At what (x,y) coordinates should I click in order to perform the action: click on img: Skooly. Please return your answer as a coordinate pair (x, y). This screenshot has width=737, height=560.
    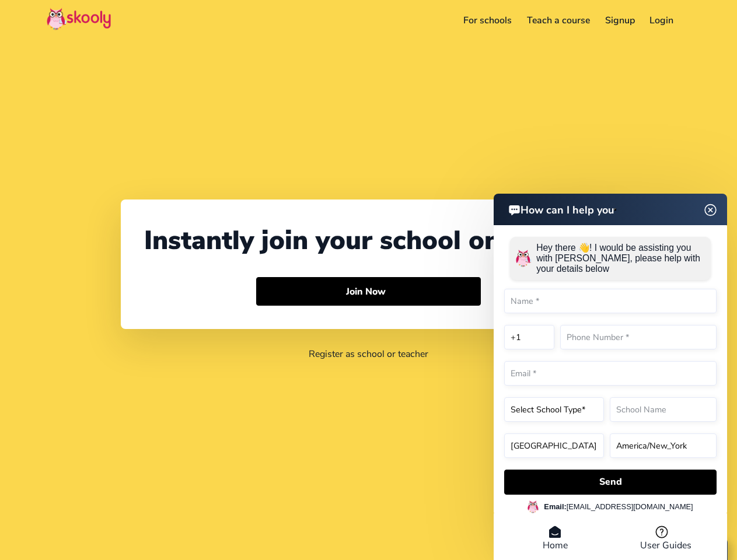
    Looking at the image, I should click on (78, 19).